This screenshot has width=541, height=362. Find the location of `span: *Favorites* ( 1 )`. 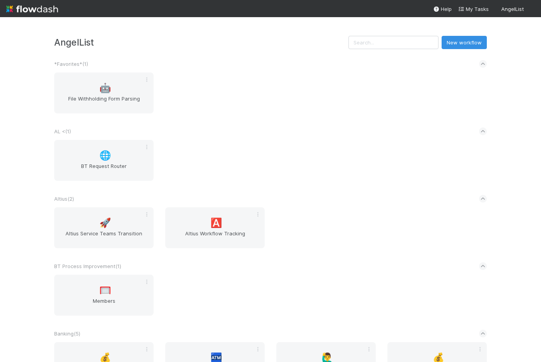

span: *Favorites* ( 1 ) is located at coordinates (71, 64).